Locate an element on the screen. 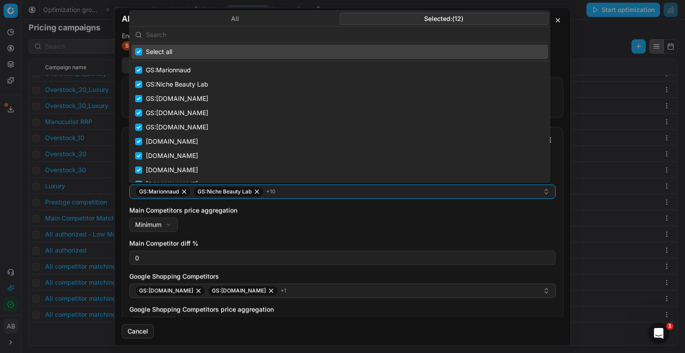  span: + 10 is located at coordinates (271, 191).